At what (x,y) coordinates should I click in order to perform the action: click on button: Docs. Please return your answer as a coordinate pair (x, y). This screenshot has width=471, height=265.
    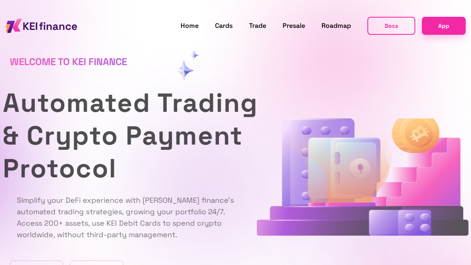
    Looking at the image, I should click on (391, 26).